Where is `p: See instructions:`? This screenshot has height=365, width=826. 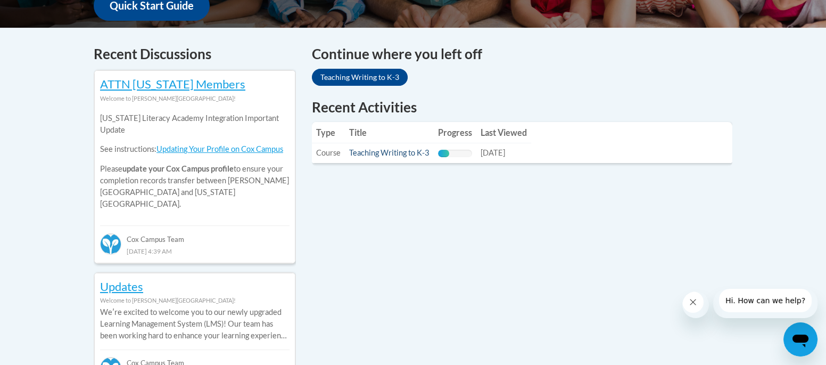
p: See instructions: is located at coordinates (195, 149).